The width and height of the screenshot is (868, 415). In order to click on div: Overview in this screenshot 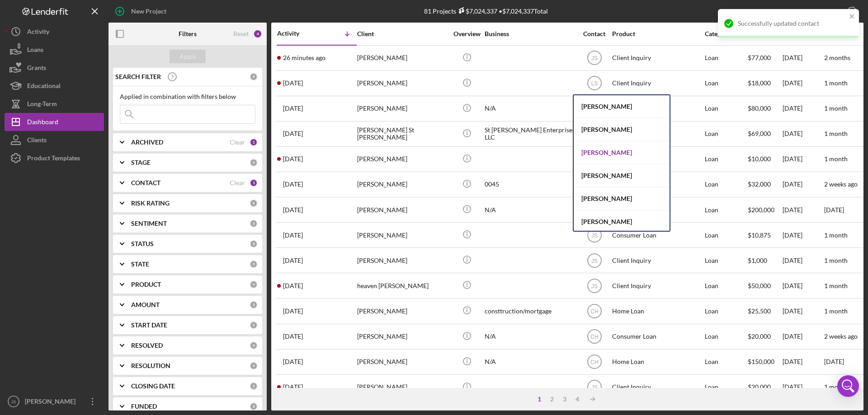, I will do `click(467, 34)`.